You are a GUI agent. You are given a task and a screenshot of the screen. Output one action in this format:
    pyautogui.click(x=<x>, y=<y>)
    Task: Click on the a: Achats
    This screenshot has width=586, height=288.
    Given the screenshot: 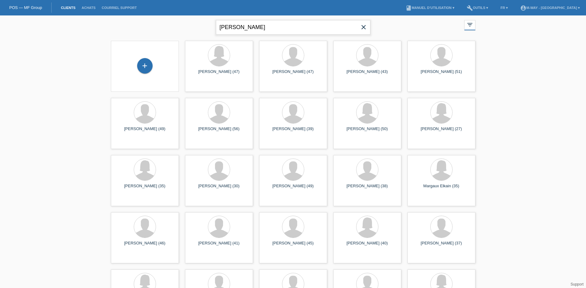 What is the action you would take?
    pyautogui.click(x=88, y=8)
    